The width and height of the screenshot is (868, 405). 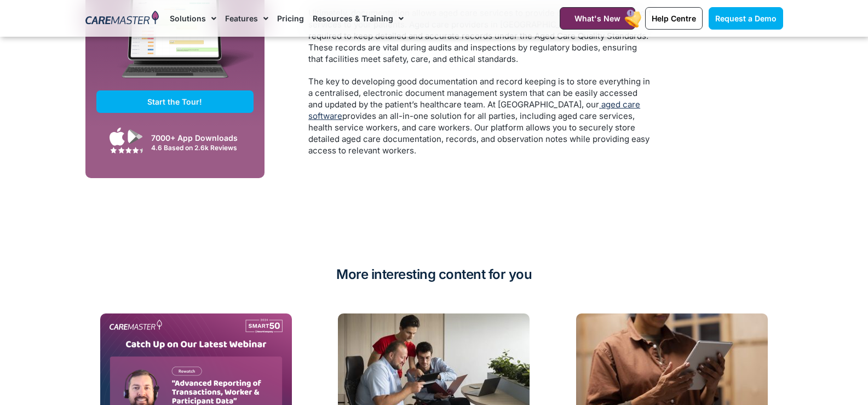 I want to click on a: Help Centre, so click(x=673, y=18).